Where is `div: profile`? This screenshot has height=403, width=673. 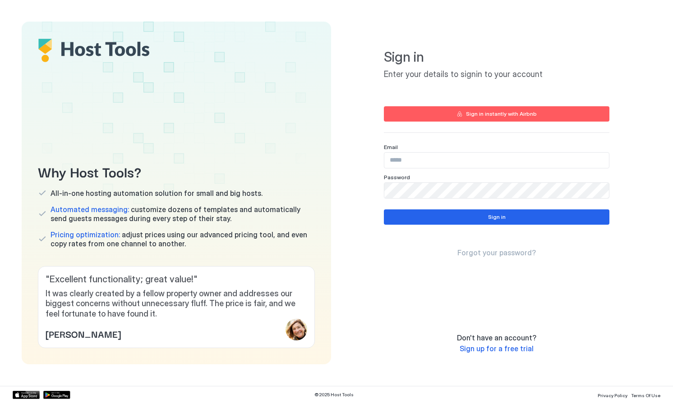 div: profile is located at coordinates (296, 330).